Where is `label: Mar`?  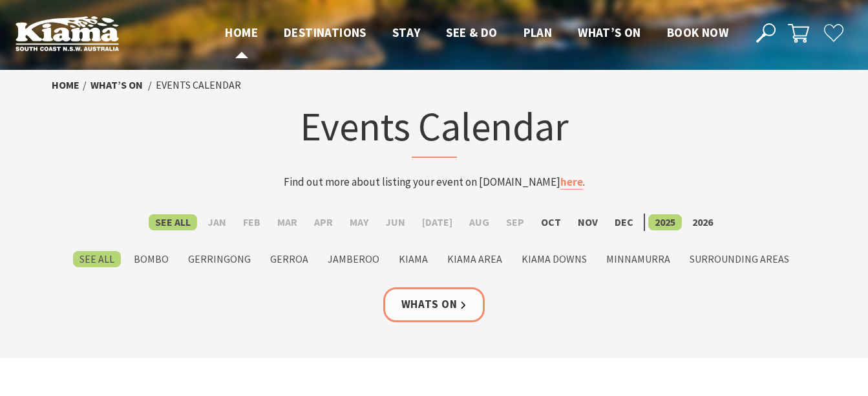
label: Mar is located at coordinates (287, 222).